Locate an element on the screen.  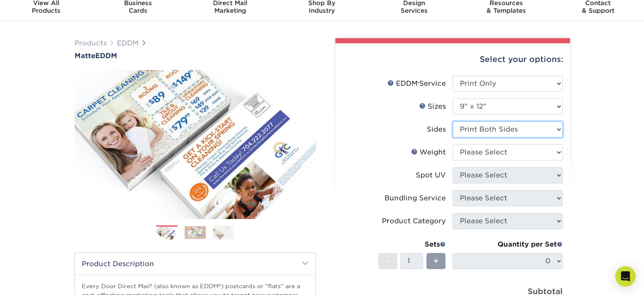
img: EDDM 01 is located at coordinates (167, 233).